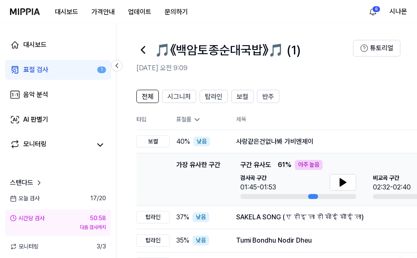 Image resolution: width=417 pixels, height=258 pixels. I want to click on div: 01:45-01:53, so click(258, 188).